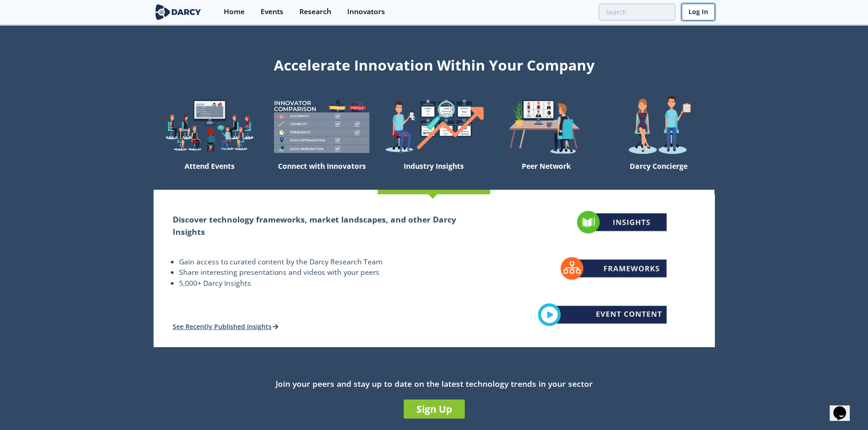 The width and height of the screenshot is (868, 430). What do you see at coordinates (637, 12) in the screenshot?
I see `input: Advanced Search` at bounding box center [637, 12].